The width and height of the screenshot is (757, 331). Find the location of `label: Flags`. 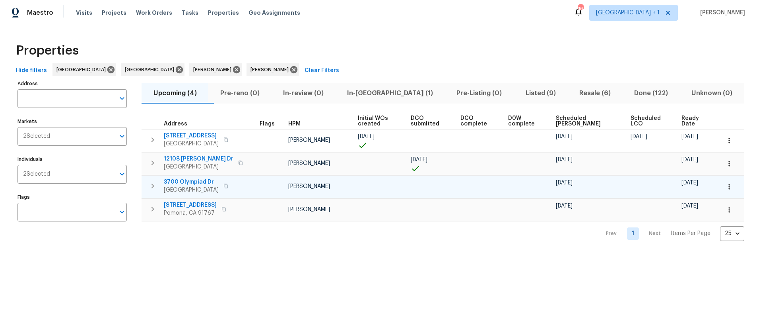

label: Flags is located at coordinates (72, 197).